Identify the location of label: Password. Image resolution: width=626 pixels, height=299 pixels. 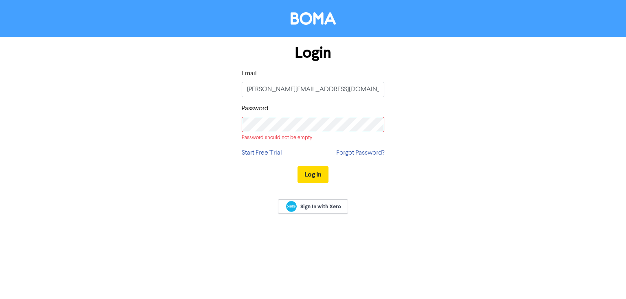
(255, 109).